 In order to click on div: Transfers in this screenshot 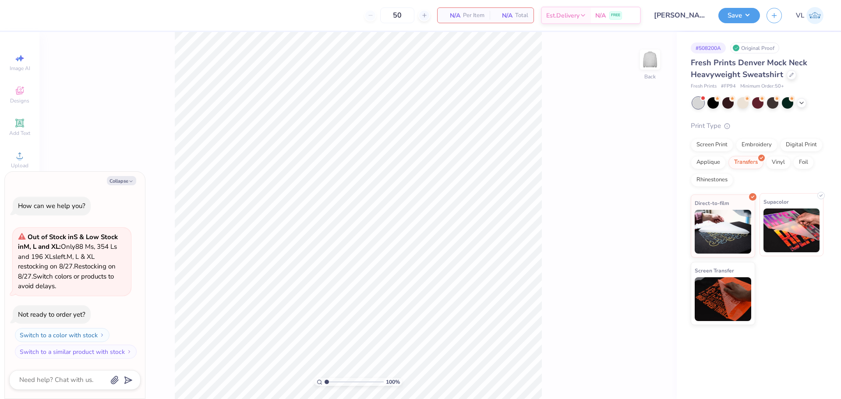, I will do `click(746, 162)`.